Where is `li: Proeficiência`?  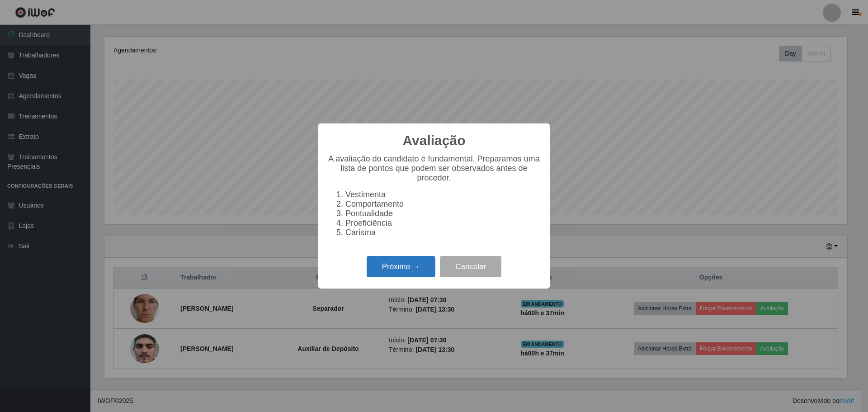
li: Proeficiência is located at coordinates (443, 223).